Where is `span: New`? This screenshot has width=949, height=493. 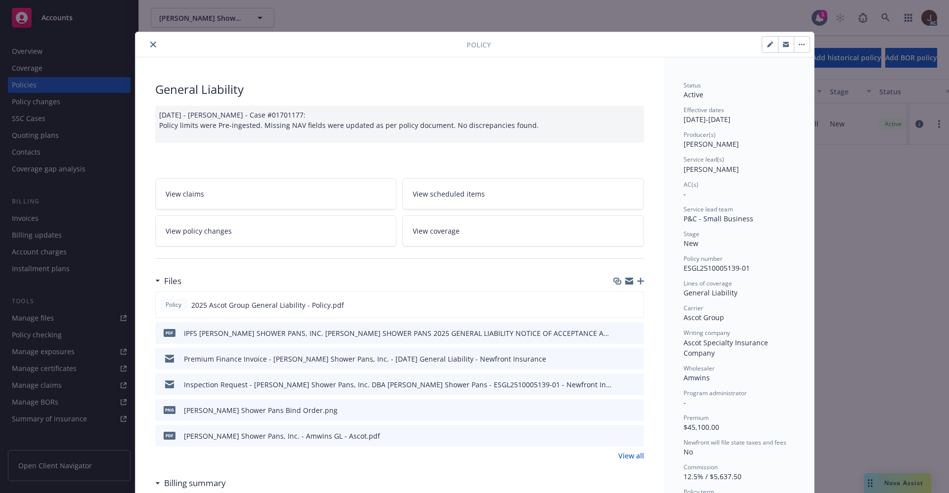 span: New is located at coordinates (691, 243).